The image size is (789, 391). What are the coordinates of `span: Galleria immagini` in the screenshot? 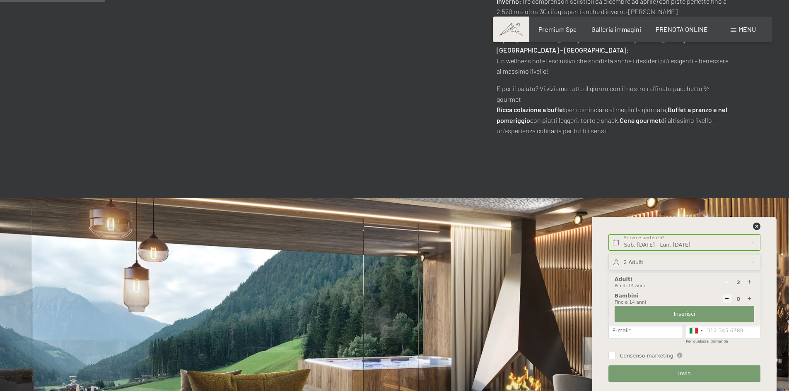 It's located at (616, 29).